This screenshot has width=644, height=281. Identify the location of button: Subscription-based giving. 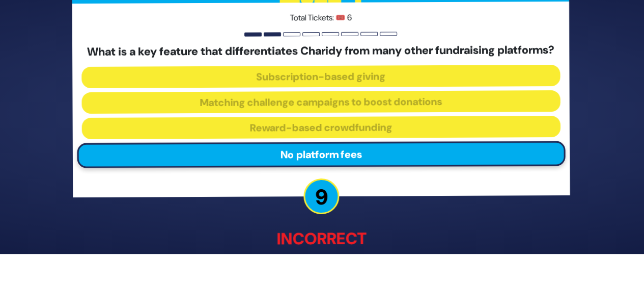
(322, 77).